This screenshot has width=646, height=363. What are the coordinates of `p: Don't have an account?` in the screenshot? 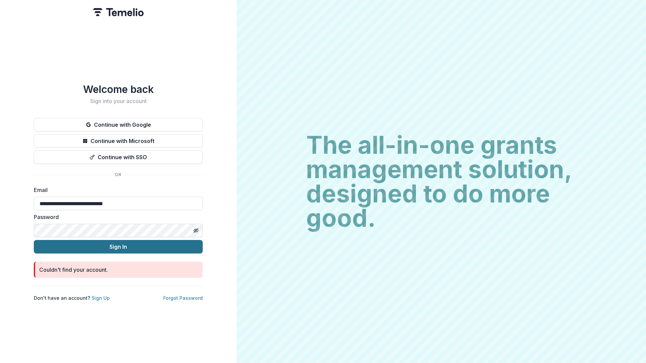 It's located at (72, 298).